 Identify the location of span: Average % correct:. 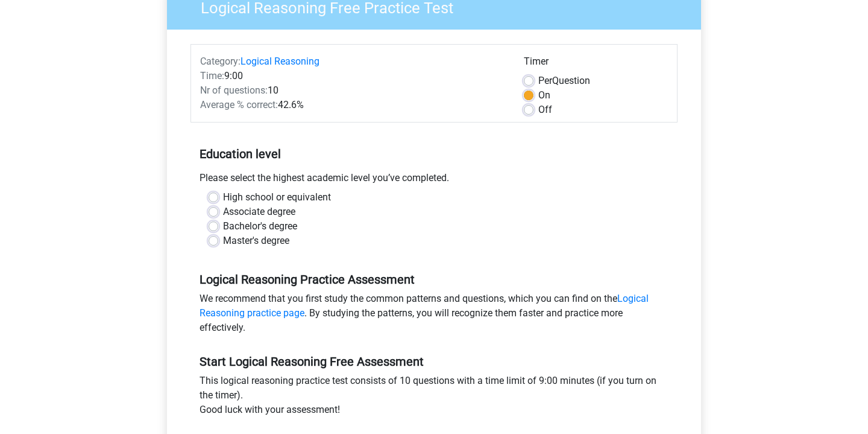
(239, 104).